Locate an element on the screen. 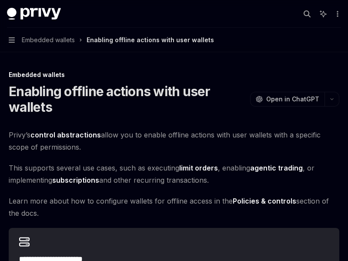 This screenshot has width=348, height=261. strong: limit orders is located at coordinates (198, 168).